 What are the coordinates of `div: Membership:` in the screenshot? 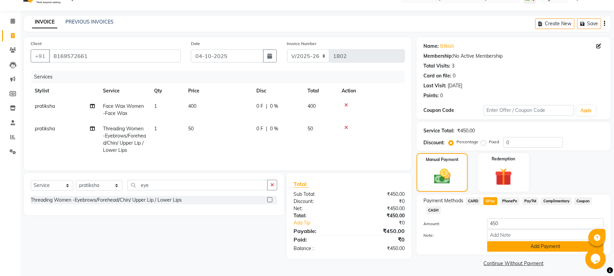 It's located at (438, 56).